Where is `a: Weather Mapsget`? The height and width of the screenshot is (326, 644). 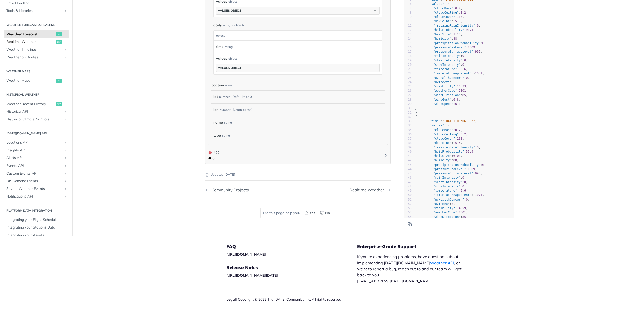
a: Weather Mapsget is located at coordinates (36, 81).